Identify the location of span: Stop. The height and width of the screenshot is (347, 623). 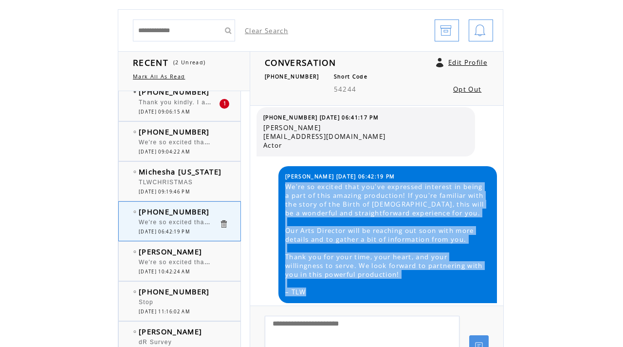
(146, 302).